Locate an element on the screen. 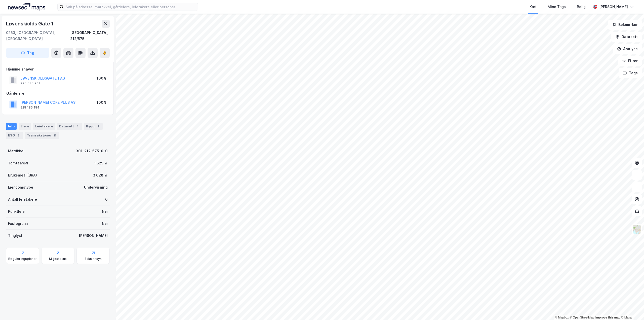 The height and width of the screenshot is (320, 644). div: Kontrollprogram for chat is located at coordinates (631, 308).